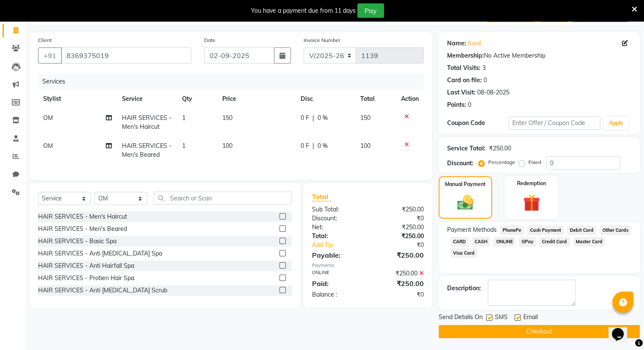 The image size is (644, 350). What do you see at coordinates (530, 318) in the screenshot?
I see `span: Email` at bounding box center [530, 318].